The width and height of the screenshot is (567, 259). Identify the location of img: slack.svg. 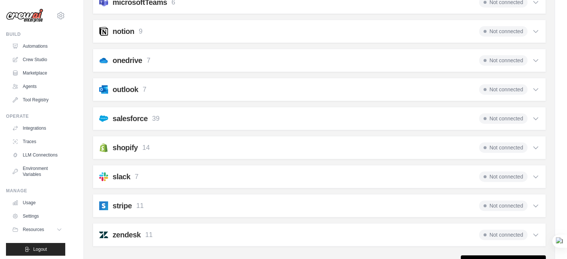
(104, 177).